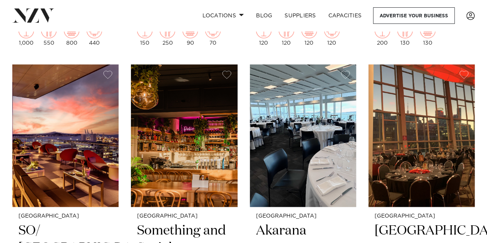 Image resolution: width=487 pixels, height=243 pixels. What do you see at coordinates (190, 34) in the screenshot?
I see `div: 90` at bounding box center [190, 34].